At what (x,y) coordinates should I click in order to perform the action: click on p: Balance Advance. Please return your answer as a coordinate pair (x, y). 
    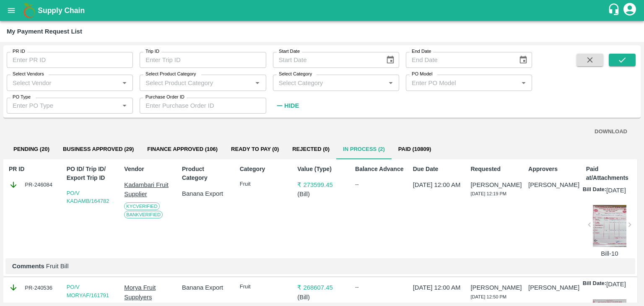
    Looking at the image, I should click on (380, 169).